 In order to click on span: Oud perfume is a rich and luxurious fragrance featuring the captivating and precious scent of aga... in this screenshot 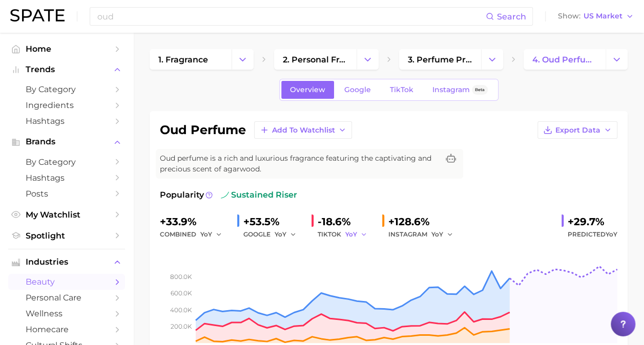, I will do `click(299, 164)`.